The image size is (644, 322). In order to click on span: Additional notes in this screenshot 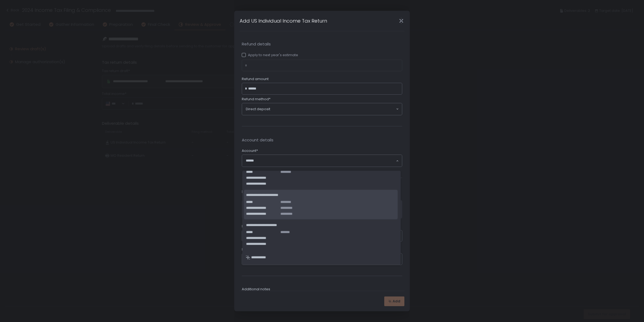, I will do `click(256, 289)`.